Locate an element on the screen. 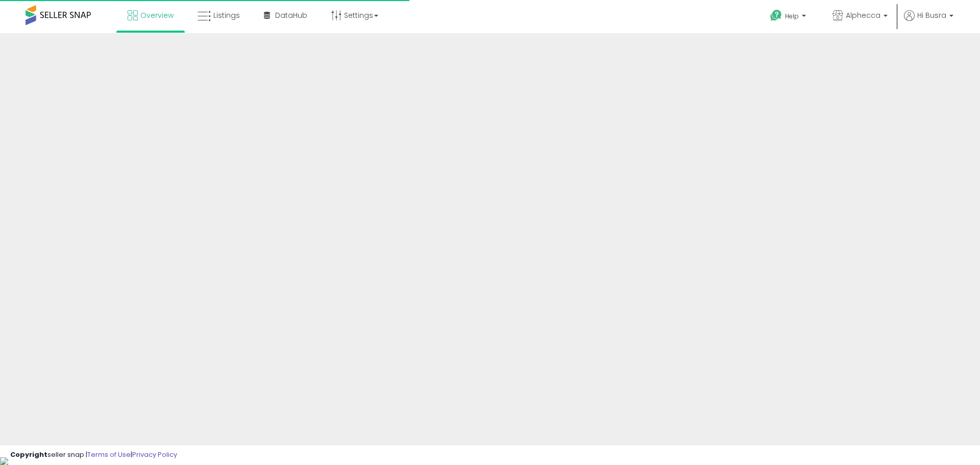 Image resolution: width=980 pixels, height=465 pixels. span: Hi Busra is located at coordinates (931, 15).